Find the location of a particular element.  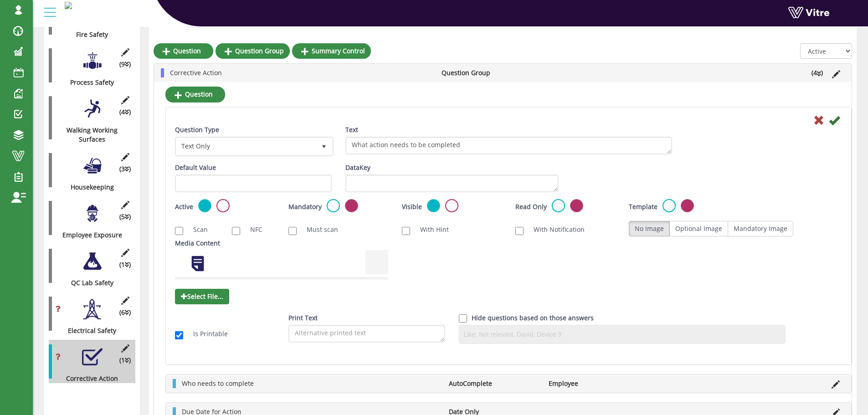

label: DataKey is located at coordinates (358, 167).